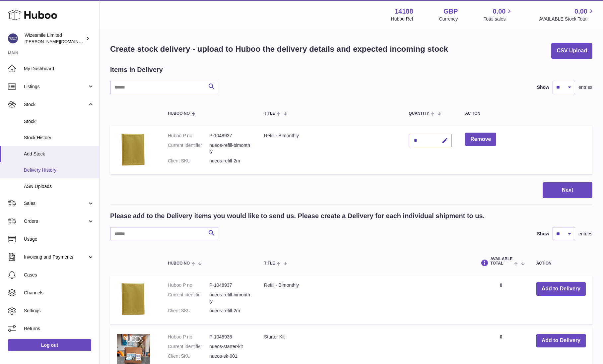 Image resolution: width=603 pixels, height=364 pixels. I want to click on span: ASN Uploads, so click(59, 186).